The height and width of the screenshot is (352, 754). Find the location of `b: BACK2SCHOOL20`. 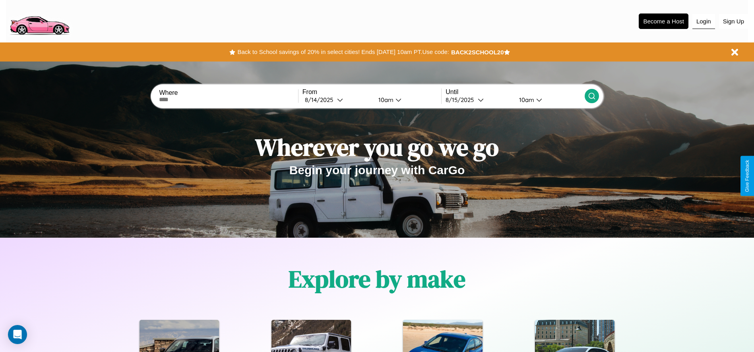

b: BACK2SCHOOL20 is located at coordinates (477, 52).